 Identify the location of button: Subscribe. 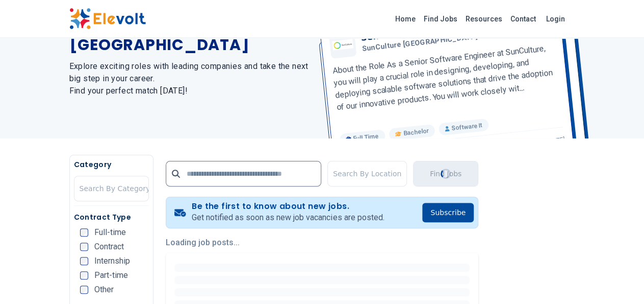
(448, 212).